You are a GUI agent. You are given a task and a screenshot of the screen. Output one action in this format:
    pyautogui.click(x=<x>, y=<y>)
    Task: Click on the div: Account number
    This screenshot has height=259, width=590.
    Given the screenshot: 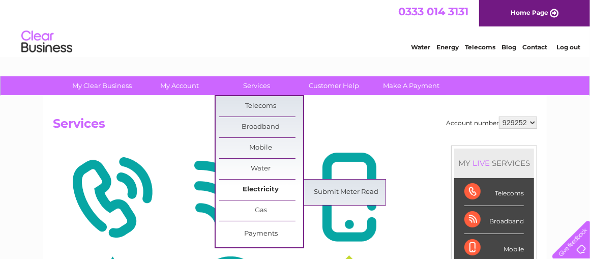 What is the action you would take?
    pyautogui.click(x=491, y=122)
    